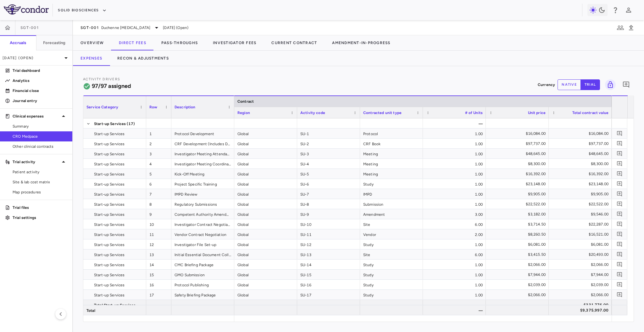 The height and width of the screenshot is (332, 644). Describe the element at coordinates (328, 274) in the screenshot. I see `div: SU-15` at that location.